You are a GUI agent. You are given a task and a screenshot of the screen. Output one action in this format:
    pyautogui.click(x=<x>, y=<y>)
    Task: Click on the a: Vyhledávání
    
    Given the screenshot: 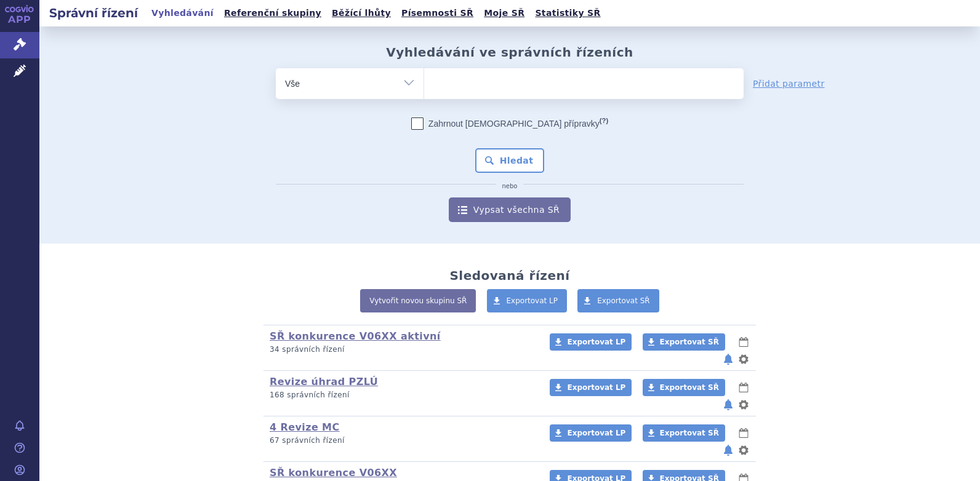 What is the action you would take?
    pyautogui.click(x=182, y=13)
    